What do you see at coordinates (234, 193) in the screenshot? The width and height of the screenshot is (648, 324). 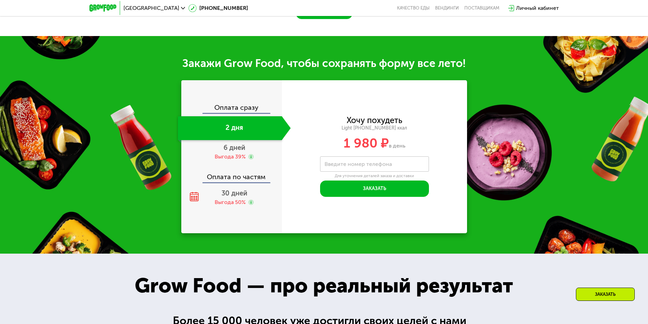 I see `span: 30 дней` at bounding box center [234, 193].